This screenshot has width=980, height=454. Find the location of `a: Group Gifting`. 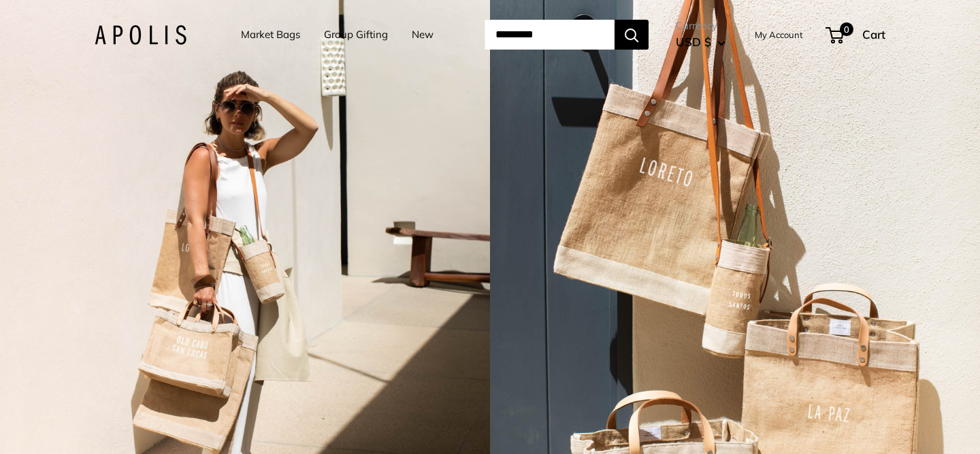

a: Group Gifting is located at coordinates (356, 34).